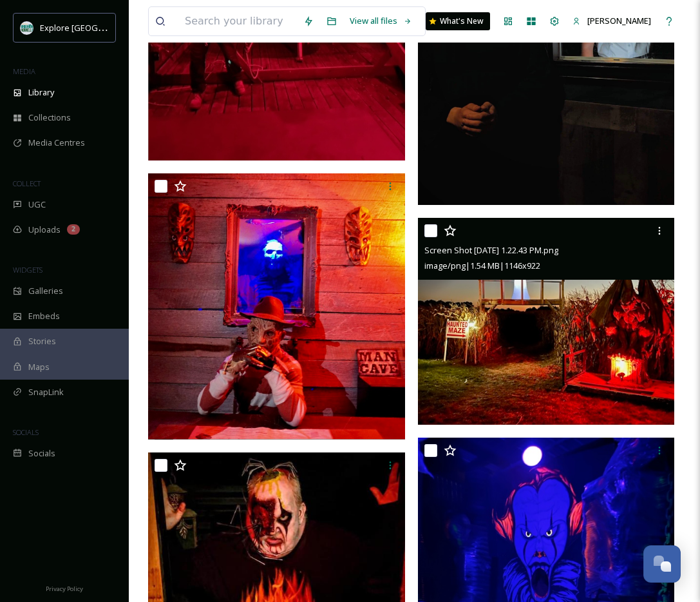 Image resolution: width=700 pixels, height=602 pixels. I want to click on span: Collections, so click(50, 117).